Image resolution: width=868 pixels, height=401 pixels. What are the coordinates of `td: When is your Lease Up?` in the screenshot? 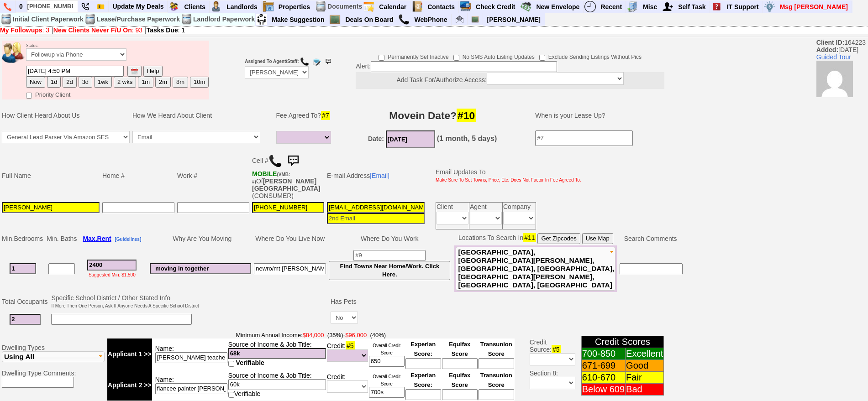 It's located at (603, 115).